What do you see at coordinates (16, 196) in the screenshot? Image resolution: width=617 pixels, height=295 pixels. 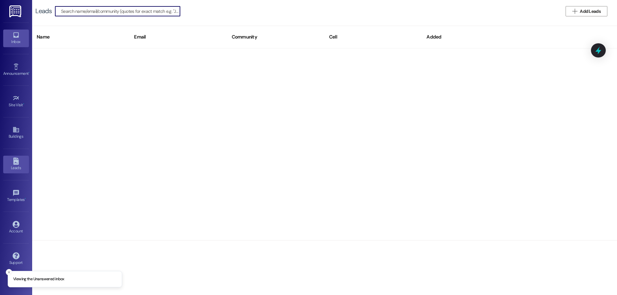 I see `a: Templates •` at bounding box center [16, 196].